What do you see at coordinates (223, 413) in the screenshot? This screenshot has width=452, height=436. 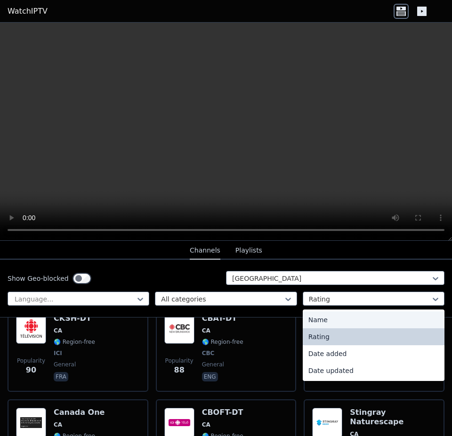 I see `h6: CBOFT-DT` at bounding box center [223, 413].